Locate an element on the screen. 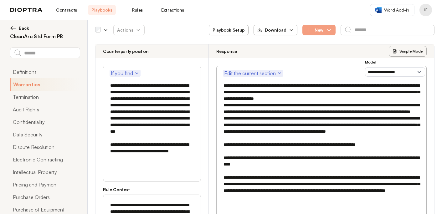  button: Confidentiality is located at coordinates (45, 122).